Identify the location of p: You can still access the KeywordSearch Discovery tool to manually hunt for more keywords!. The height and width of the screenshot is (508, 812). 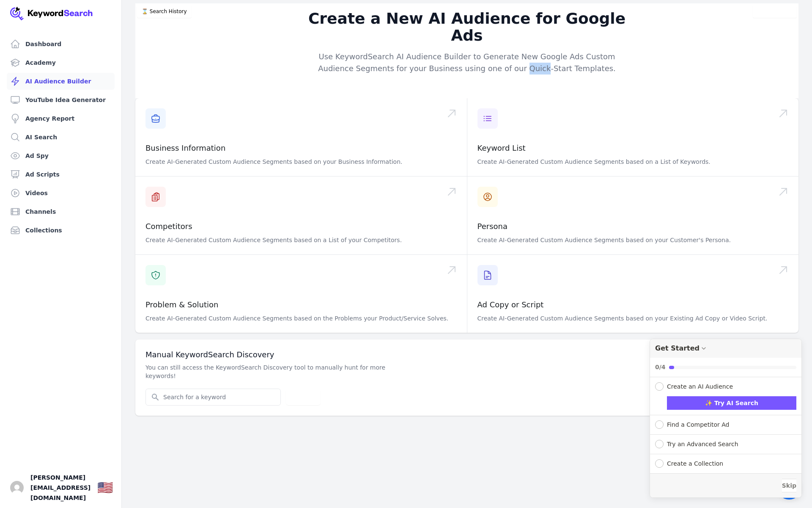
(267, 372).